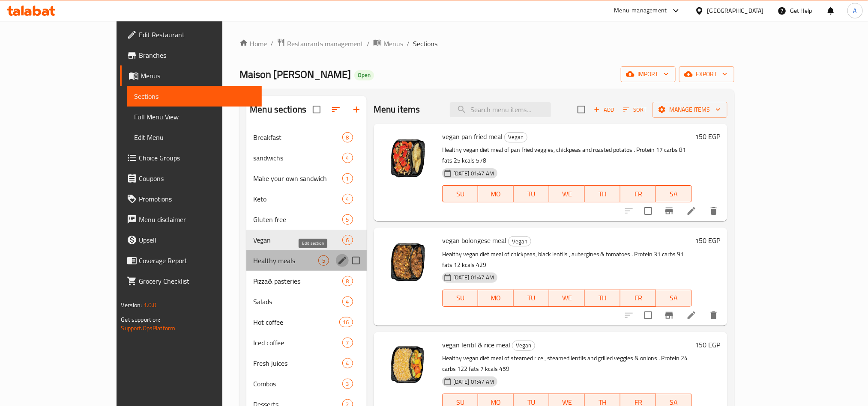 This screenshot has height=406, width=868. What do you see at coordinates (397, 109) in the screenshot?
I see `h2: Menu items` at bounding box center [397, 109].